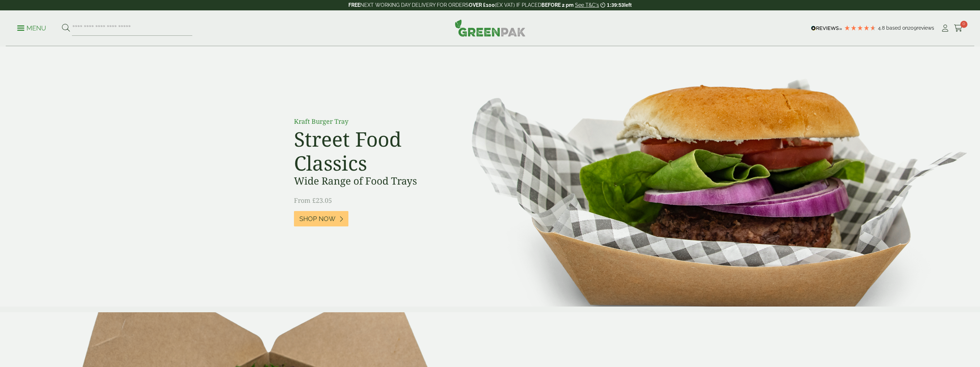 The width and height of the screenshot is (980, 367). I want to click on span: 4.8, so click(882, 28).